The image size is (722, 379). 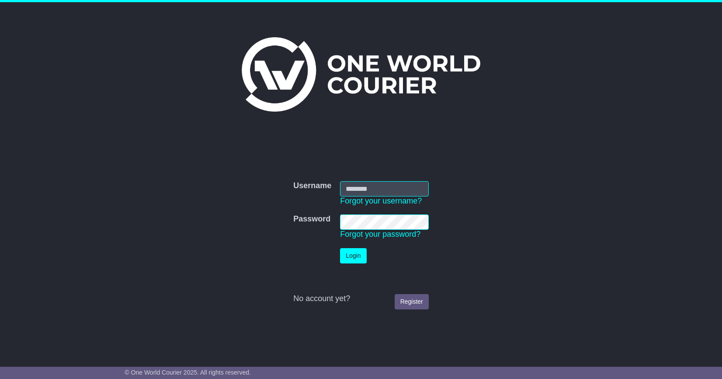 What do you see at coordinates (412, 301) in the screenshot?
I see `a: Register` at bounding box center [412, 301].